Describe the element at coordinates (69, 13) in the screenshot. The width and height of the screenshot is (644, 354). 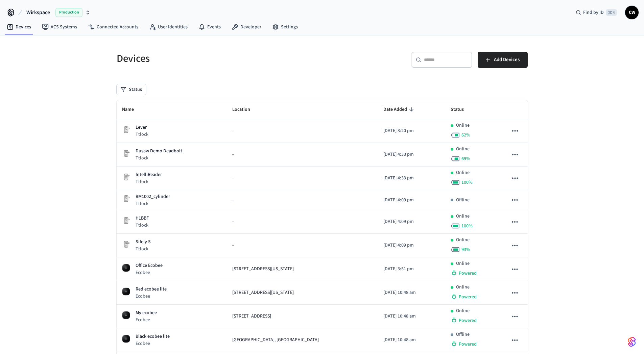
I see `span: Production` at that location.